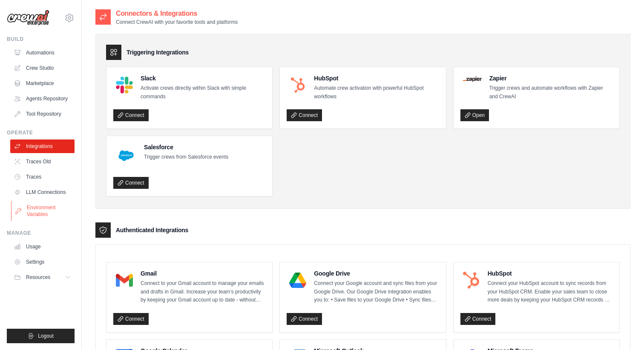 The width and height of the screenshot is (644, 350). What do you see at coordinates (42, 114) in the screenshot?
I see `a: Tool Repository` at bounding box center [42, 114].